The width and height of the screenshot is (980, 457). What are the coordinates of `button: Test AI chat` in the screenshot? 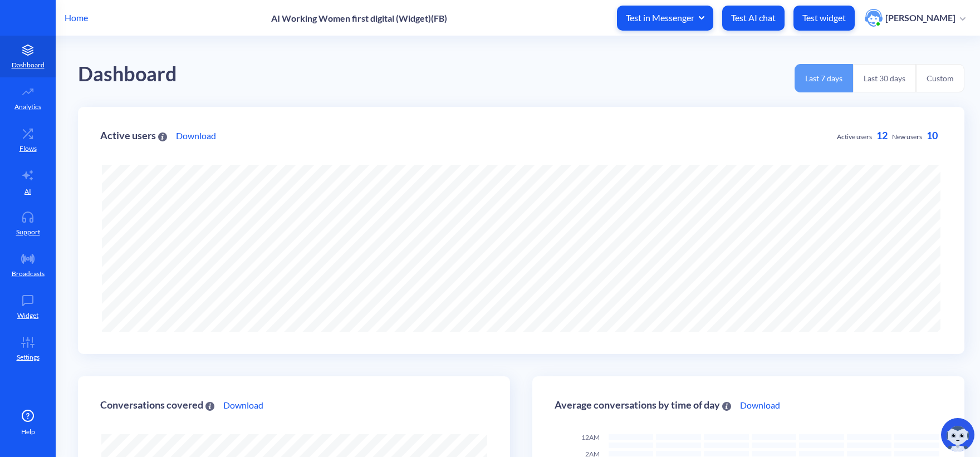 It's located at (753, 18).